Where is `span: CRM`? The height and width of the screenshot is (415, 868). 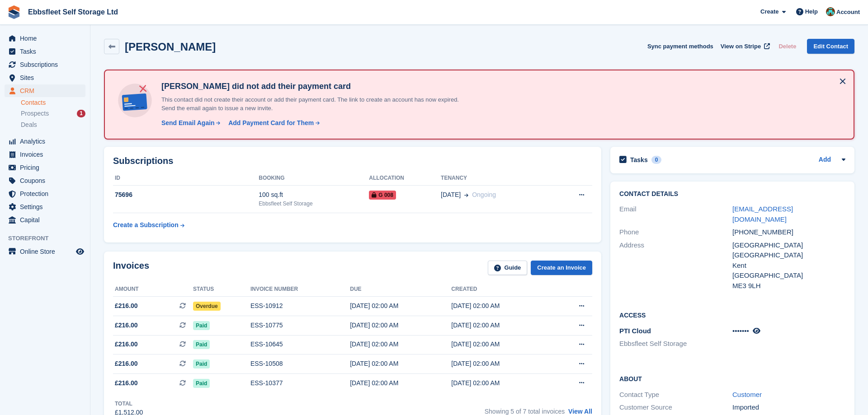
span: CRM is located at coordinates (47, 91).